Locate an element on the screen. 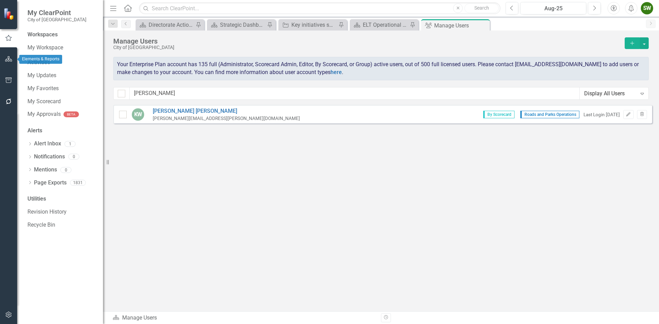 This screenshot has height=324, width=659. div: Utilities is located at coordinates (62, 199).